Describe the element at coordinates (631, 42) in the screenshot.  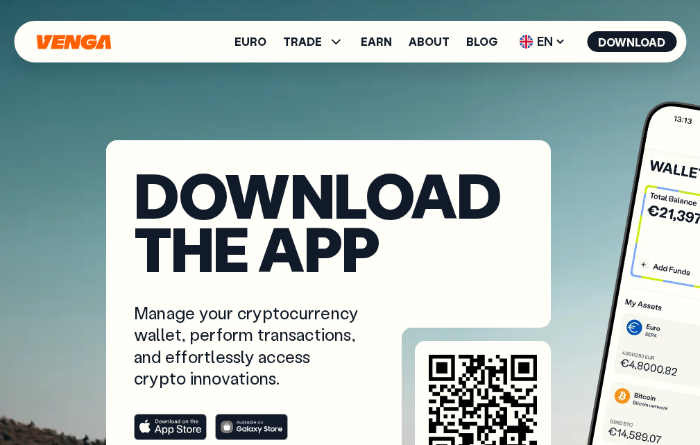
I see `button: Download` at that location.